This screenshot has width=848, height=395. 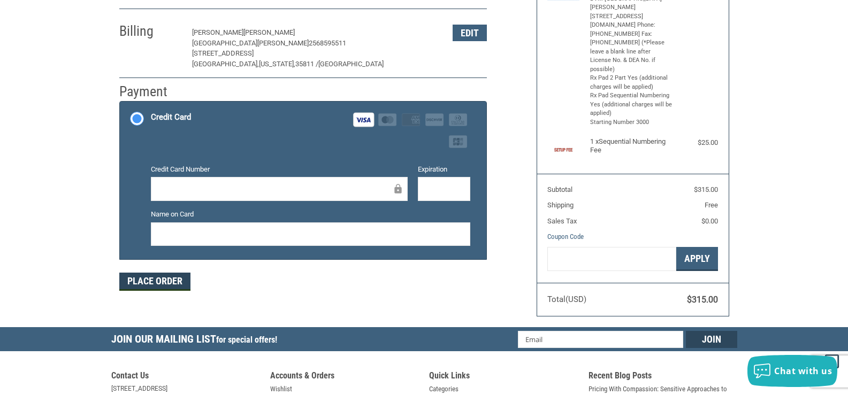 What do you see at coordinates (697, 143) in the screenshot?
I see `div: $25.00` at bounding box center [697, 143].